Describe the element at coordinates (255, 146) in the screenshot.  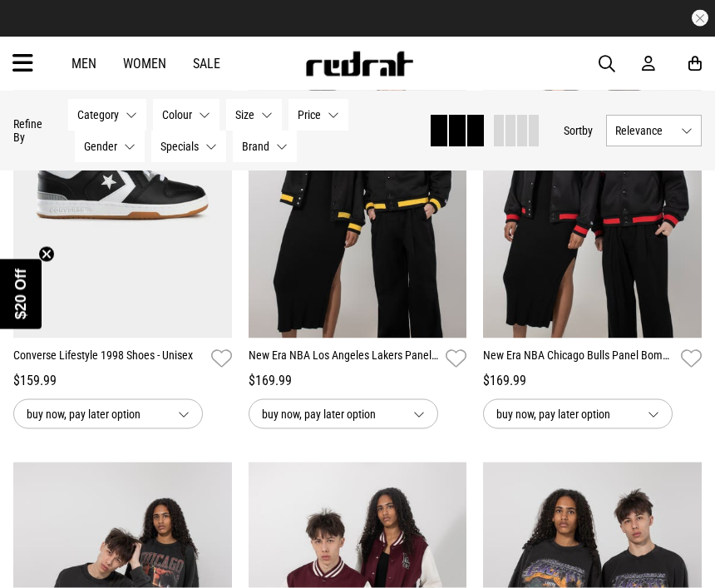
I see `span: Brand` at that location.